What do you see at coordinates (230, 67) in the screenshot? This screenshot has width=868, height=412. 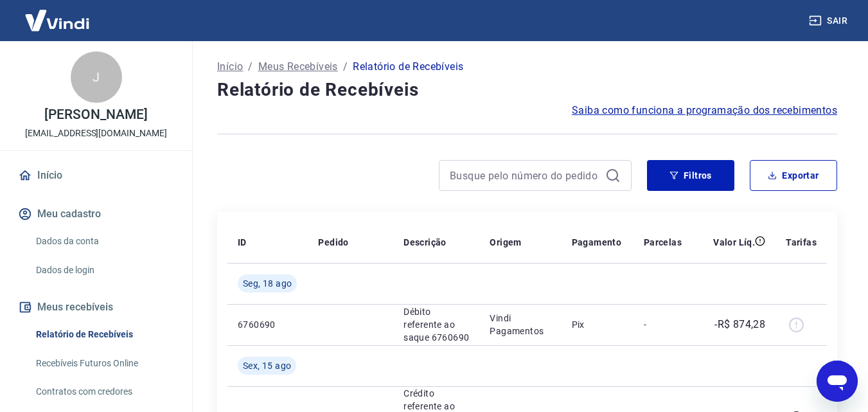 I see `p: Início` at bounding box center [230, 67].